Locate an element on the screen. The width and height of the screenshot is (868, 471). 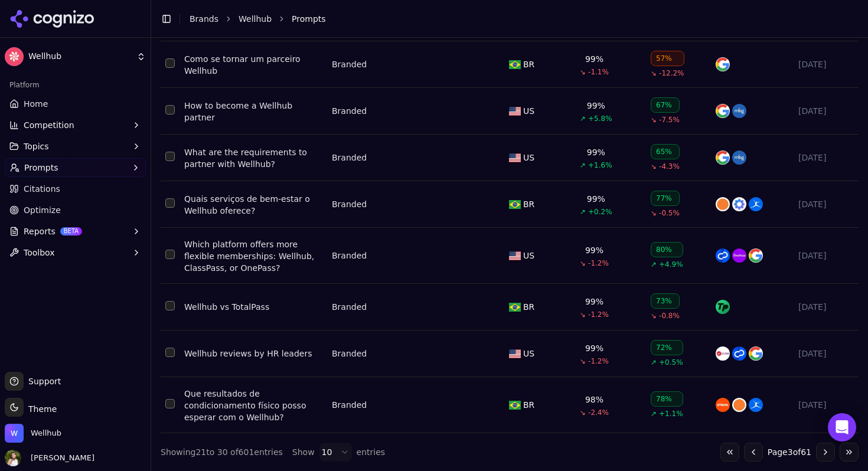
span: -1.1% is located at coordinates (598, 72).